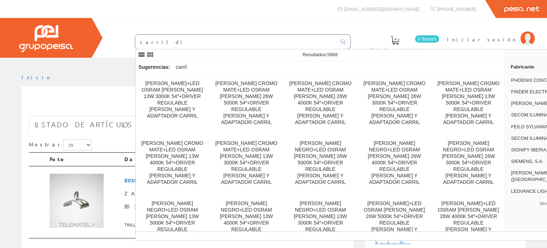  Describe the element at coordinates (154, 67) in the screenshot. I see `div: Sugerencias:` at that location.